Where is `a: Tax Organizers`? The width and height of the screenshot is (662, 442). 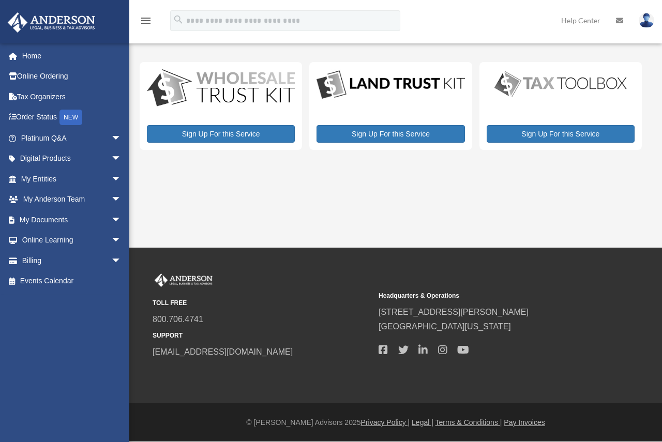
a: Tax Organizers is located at coordinates (72, 97).